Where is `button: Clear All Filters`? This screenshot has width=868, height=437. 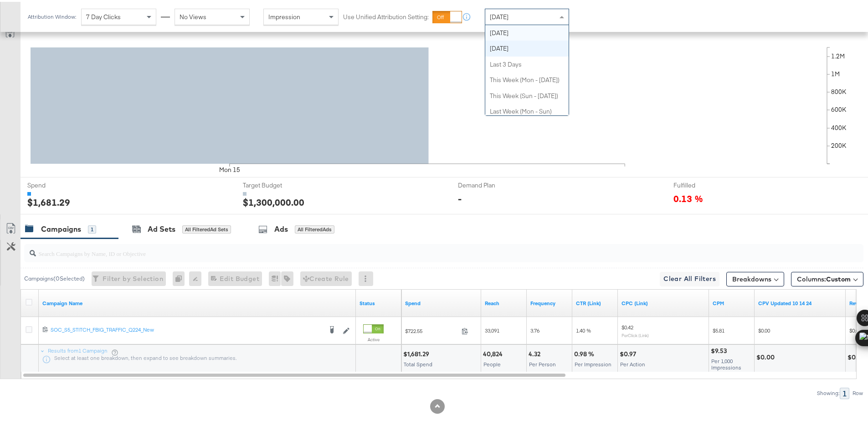
button: Clear All Filters is located at coordinates (690, 277).